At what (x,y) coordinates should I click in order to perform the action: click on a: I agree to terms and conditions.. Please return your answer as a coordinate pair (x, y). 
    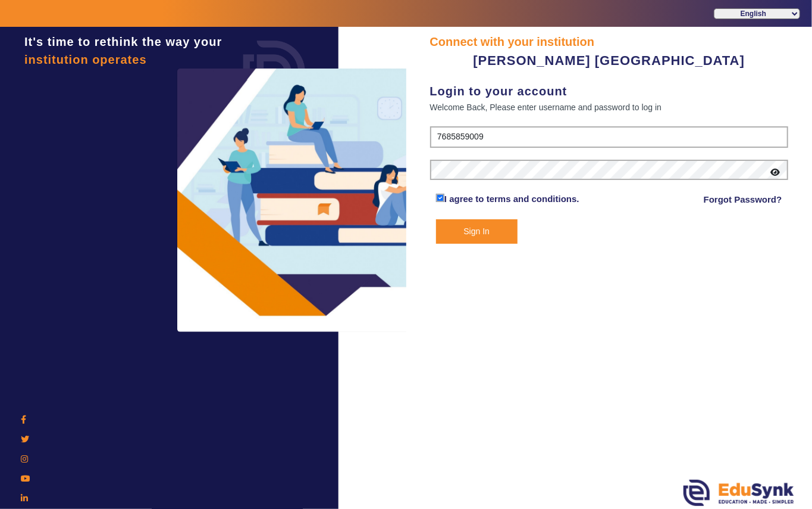
    Looking at the image, I should click on (512, 198).